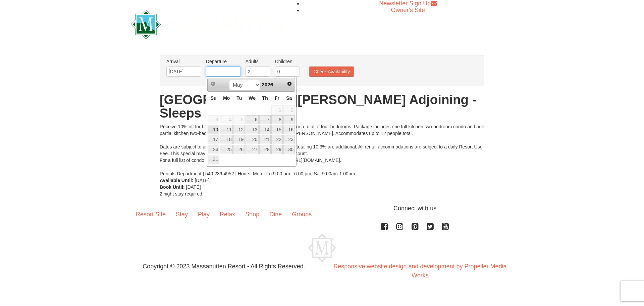 This screenshot has height=306, width=644. Describe the element at coordinates (420, 270) in the screenshot. I see `a: Responsive website design and development by Propeller Media Works` at that location.